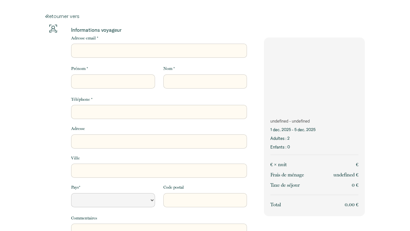 The height and width of the screenshot is (231, 410). I want to click on label: Code postal, so click(174, 187).